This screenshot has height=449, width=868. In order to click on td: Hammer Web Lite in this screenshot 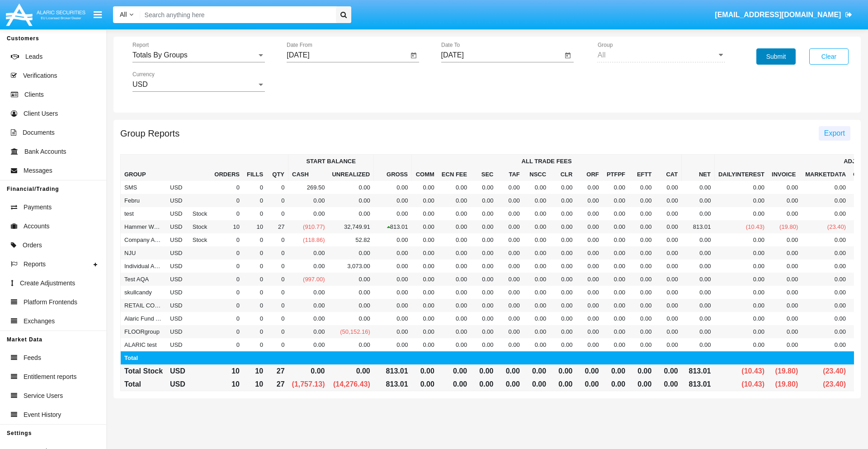, I will do `click(144, 226)`.